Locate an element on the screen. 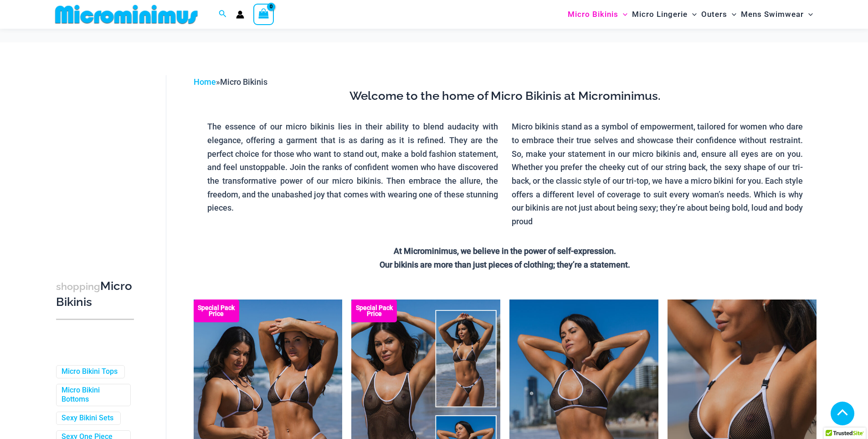 The height and width of the screenshot is (439, 868). span: Micro Lingerie is located at coordinates (660, 14).